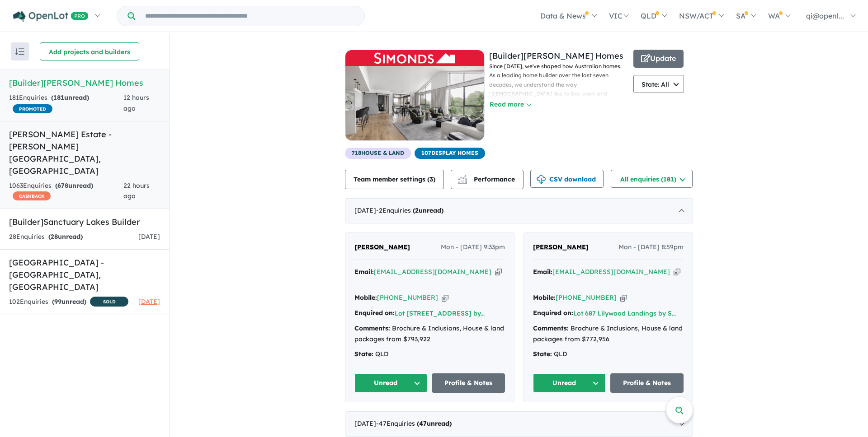 Image resolution: width=868 pixels, height=437 pixels. Describe the element at coordinates (567, 179) in the screenshot. I see `button: CSV download` at that location.